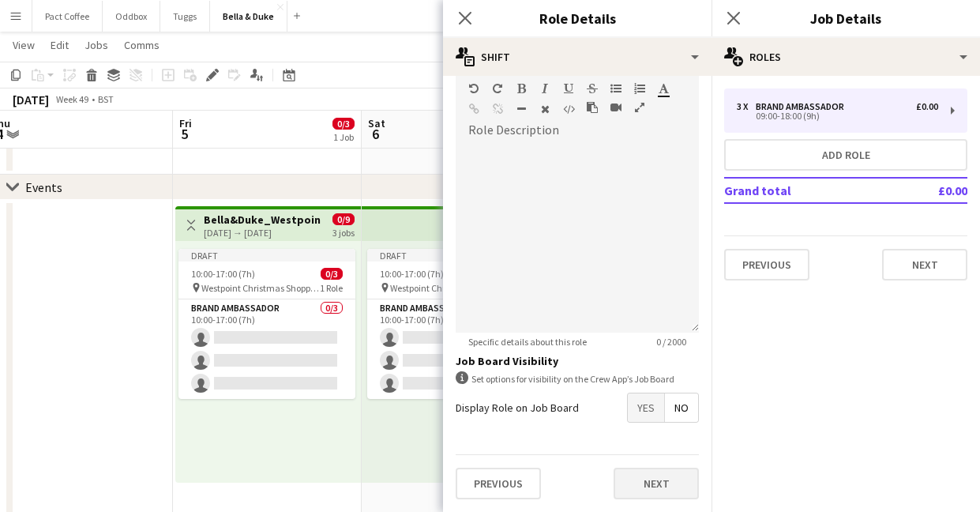  Describe the element at coordinates (344, 137) in the screenshot. I see `div: 1 Job` at that location.